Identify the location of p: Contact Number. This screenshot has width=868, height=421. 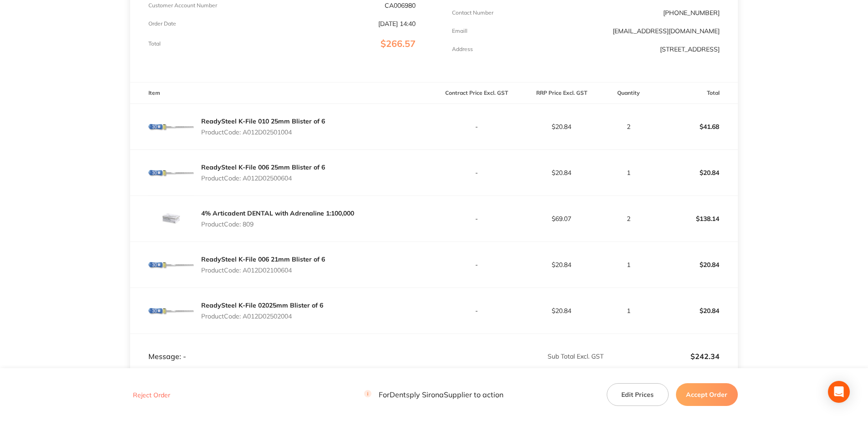
(472, 13).